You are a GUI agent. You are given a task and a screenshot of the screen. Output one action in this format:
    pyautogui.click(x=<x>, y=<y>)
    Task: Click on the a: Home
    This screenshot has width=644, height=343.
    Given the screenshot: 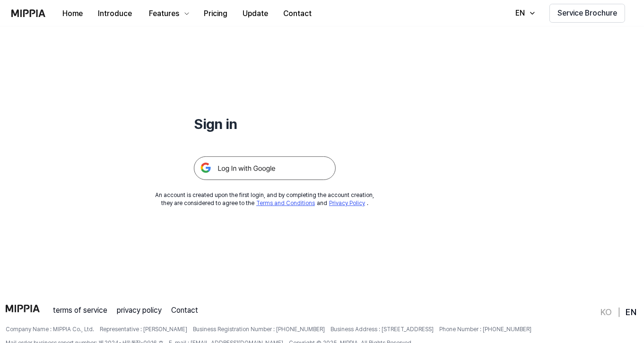 What is the action you would take?
    pyautogui.click(x=72, y=14)
    